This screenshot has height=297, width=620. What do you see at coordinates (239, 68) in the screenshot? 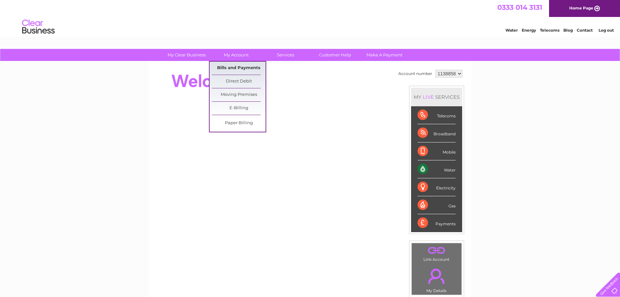
I see `a: Bills and Payments` at bounding box center [239, 68].